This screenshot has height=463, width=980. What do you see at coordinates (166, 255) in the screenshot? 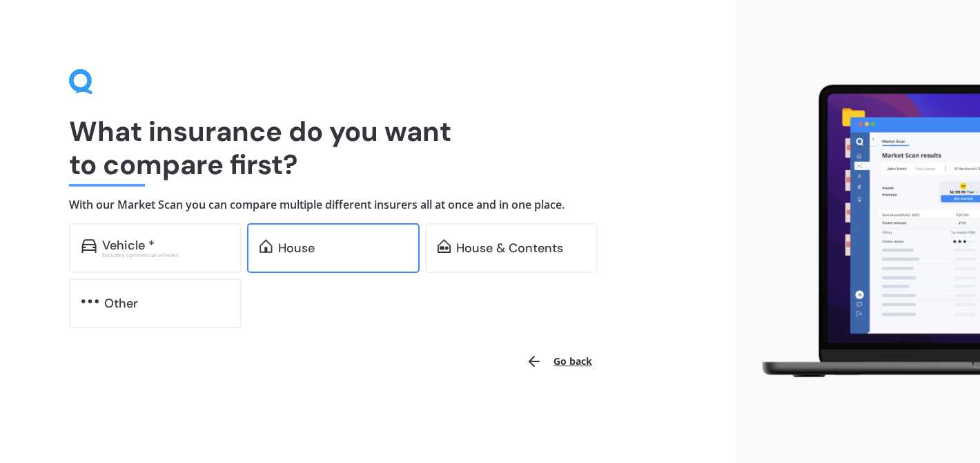
I see `div: Excludes commercial vehicles` at bounding box center [166, 255].